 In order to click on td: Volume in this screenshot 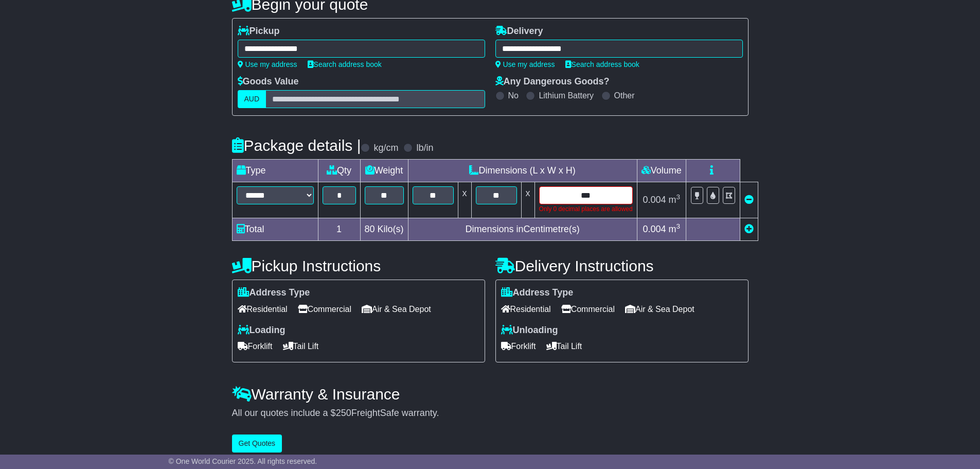, I will do `click(661, 171)`.